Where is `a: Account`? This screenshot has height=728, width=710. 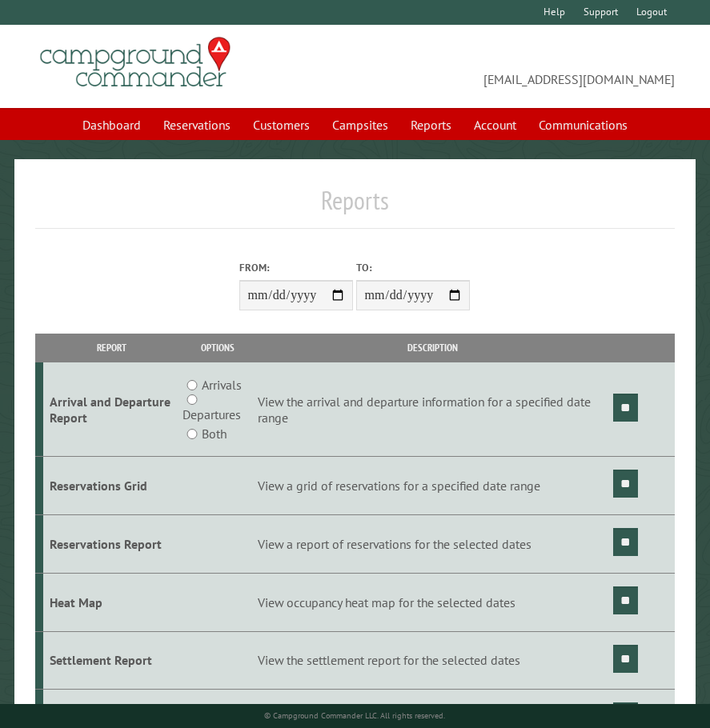 a: Account is located at coordinates (494, 124).